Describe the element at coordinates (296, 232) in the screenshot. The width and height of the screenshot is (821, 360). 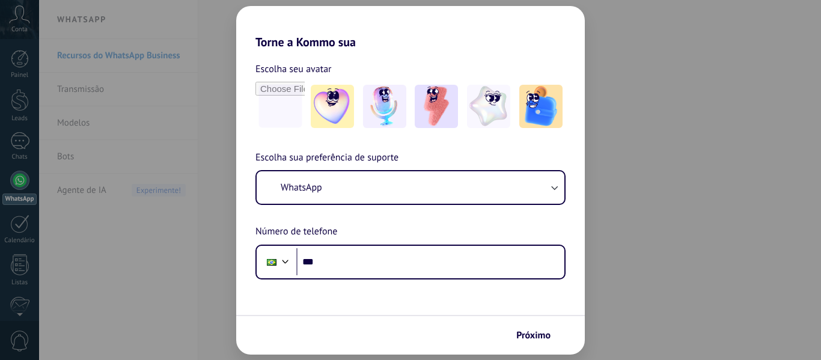
I see `span: Número de telefone` at that location.